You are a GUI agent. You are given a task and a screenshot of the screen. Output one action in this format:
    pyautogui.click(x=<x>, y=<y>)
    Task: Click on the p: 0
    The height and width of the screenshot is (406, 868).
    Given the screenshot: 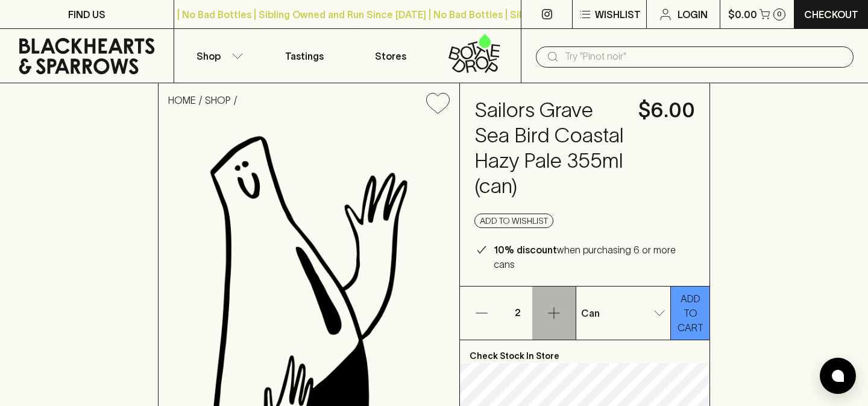 What is the action you would take?
    pyautogui.click(x=780, y=14)
    